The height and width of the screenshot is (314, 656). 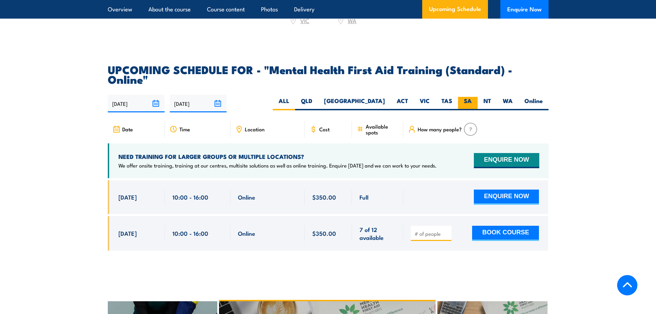 What do you see at coordinates (324, 129) in the screenshot?
I see `span: Cost` at bounding box center [324, 129].